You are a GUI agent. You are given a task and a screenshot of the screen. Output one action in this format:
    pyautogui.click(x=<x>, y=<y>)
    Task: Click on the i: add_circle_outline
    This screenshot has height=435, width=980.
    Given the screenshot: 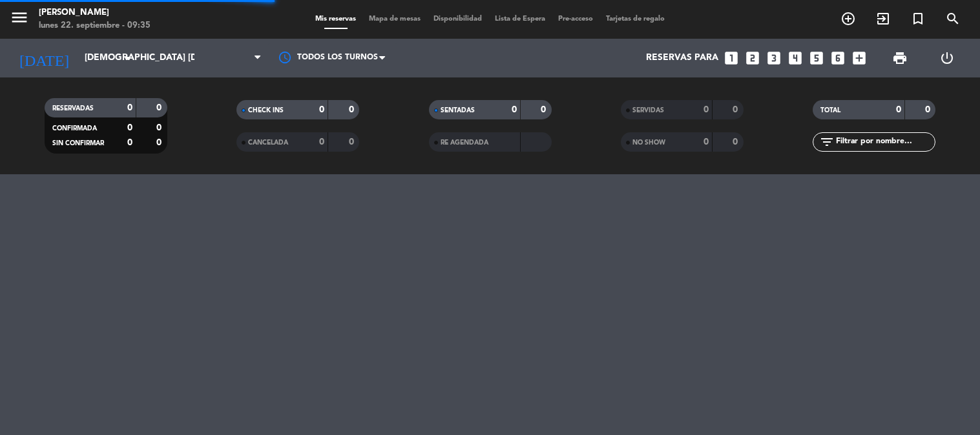 What is the action you would take?
    pyautogui.click(x=848, y=19)
    